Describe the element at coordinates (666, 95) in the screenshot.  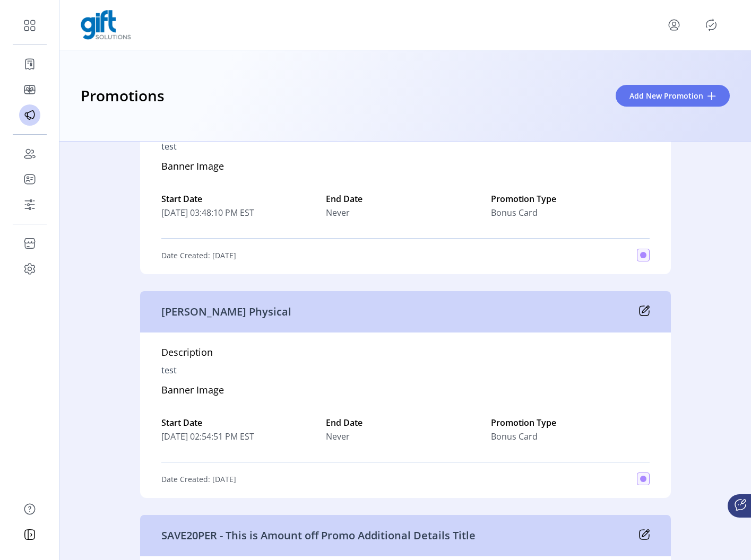
I see `span: Add New Promotion` at that location.